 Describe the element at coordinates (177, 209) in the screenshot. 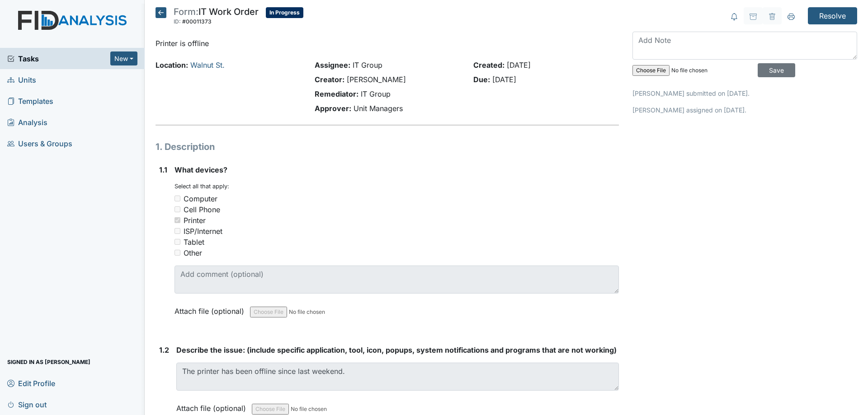

I see `input: Cell Phone` at that location.